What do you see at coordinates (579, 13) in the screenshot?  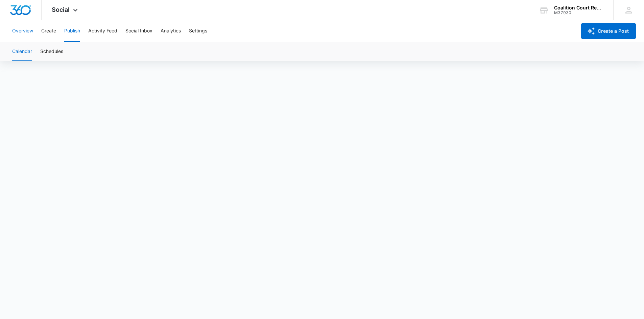 I see `div: account id` at bounding box center [579, 13].